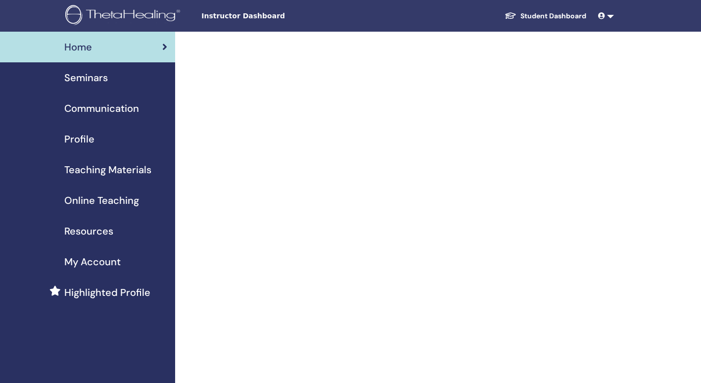 The width and height of the screenshot is (701, 383). I want to click on span: Instructor Dashboard, so click(276, 16).